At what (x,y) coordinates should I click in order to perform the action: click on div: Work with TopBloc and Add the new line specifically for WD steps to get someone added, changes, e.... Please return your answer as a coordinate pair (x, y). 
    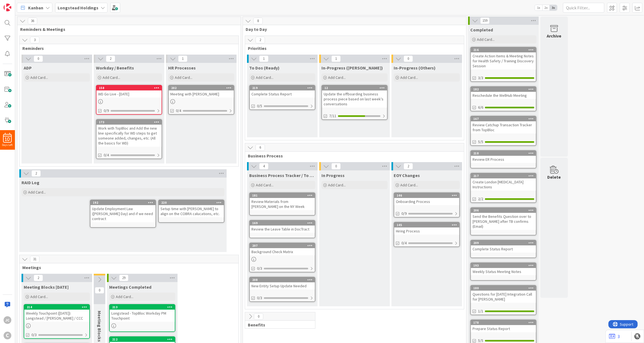
    Looking at the image, I should click on (129, 135).